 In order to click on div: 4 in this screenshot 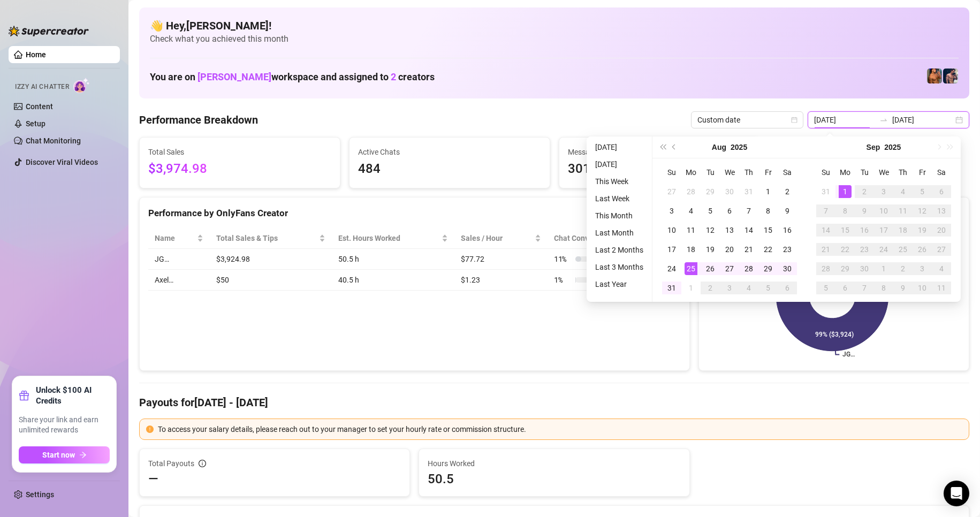, I will do `click(691, 211)`.